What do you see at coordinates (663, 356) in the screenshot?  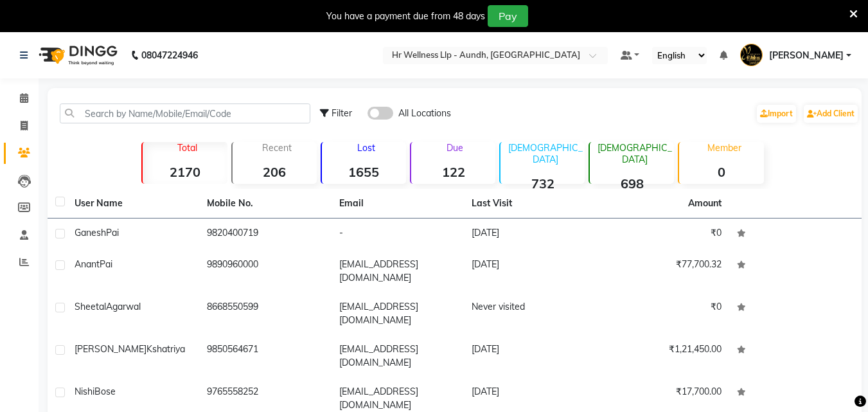 I see `td: ₹1,21,450.00` at bounding box center [663, 356].